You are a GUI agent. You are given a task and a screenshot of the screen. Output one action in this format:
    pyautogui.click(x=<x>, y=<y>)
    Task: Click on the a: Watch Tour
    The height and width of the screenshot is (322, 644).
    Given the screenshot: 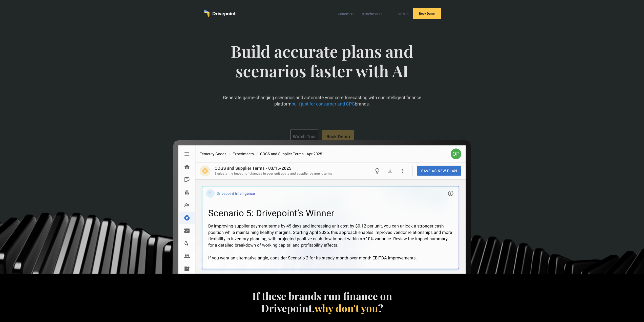 What is the action you would take?
    pyautogui.click(x=304, y=136)
    